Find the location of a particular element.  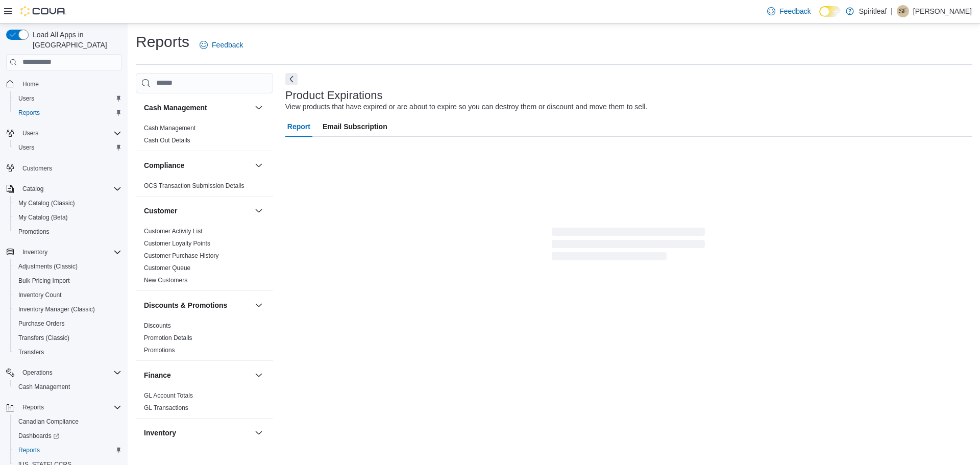

a: Customer Loyalty Points is located at coordinates (177, 244).